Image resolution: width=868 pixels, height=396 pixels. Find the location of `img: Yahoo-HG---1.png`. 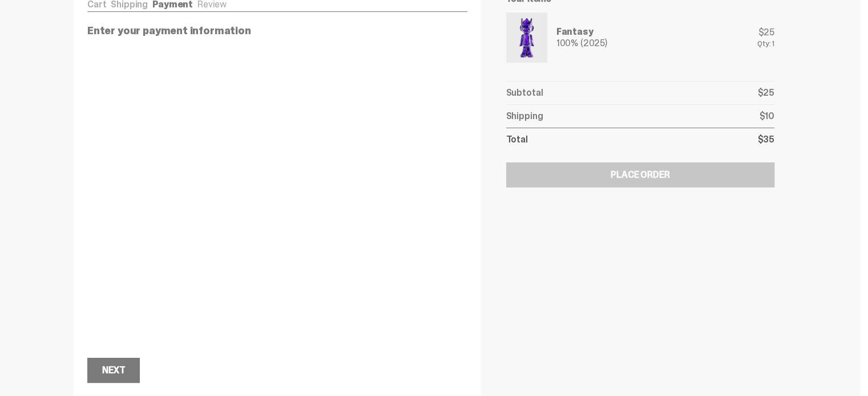

img: Yahoo-HG---1.png is located at coordinates (527, 38).